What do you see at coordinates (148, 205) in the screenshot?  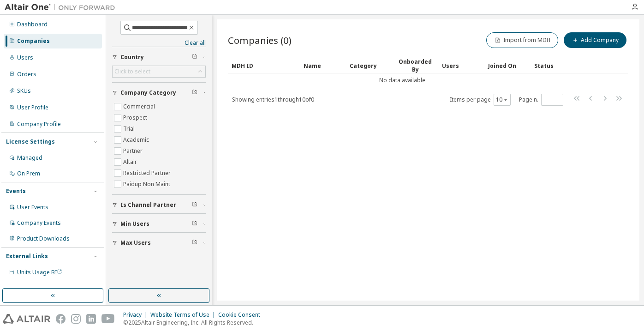 I see `span: Is Channel Partner` at bounding box center [148, 205].